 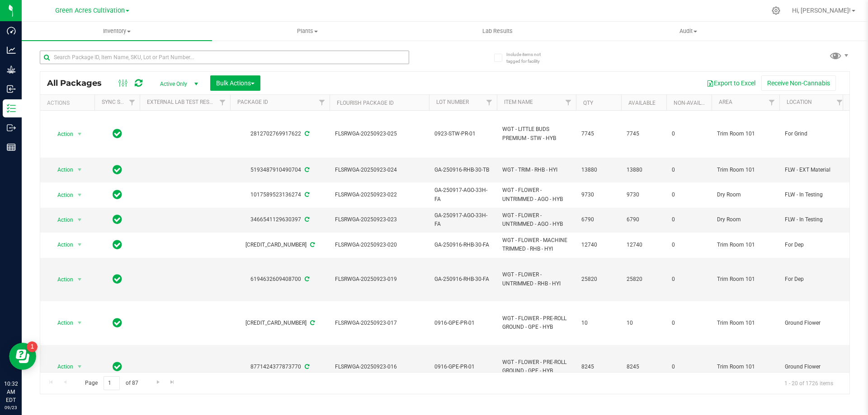 What do you see at coordinates (172, 382) in the screenshot?
I see `a: Go to the last page` at bounding box center [172, 382].